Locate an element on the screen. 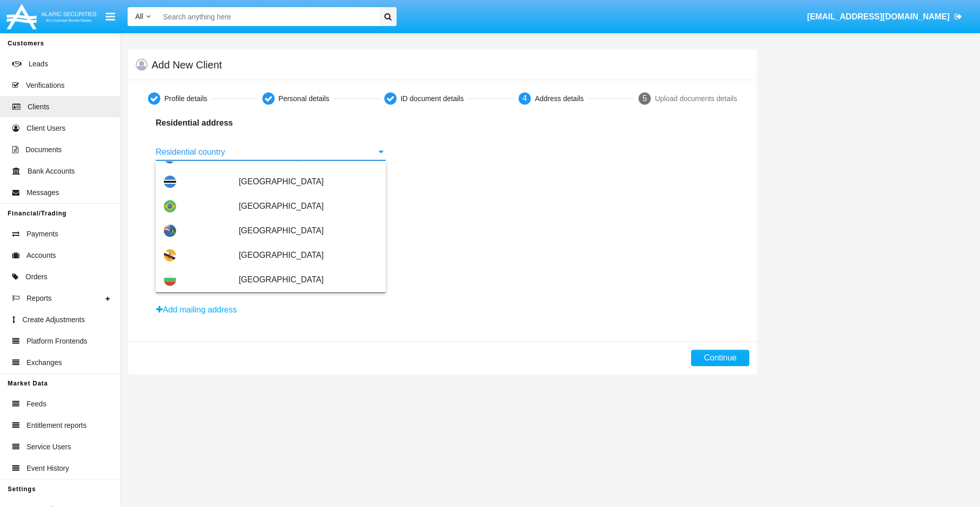  span: Orders is located at coordinates (36, 277).